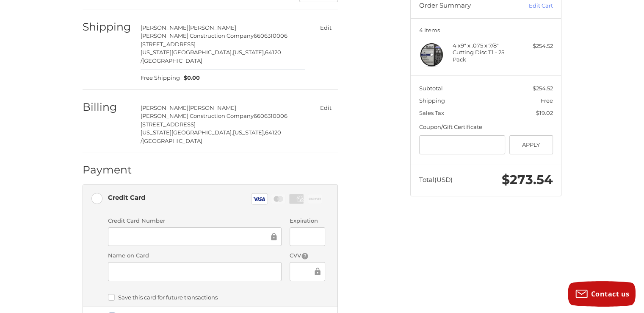 The image size is (644, 313). What do you see at coordinates (195, 221) in the screenshot?
I see `label: Credit Card Number` at bounding box center [195, 221].